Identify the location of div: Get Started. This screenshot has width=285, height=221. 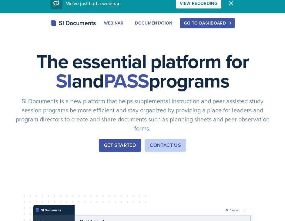
(120, 145).